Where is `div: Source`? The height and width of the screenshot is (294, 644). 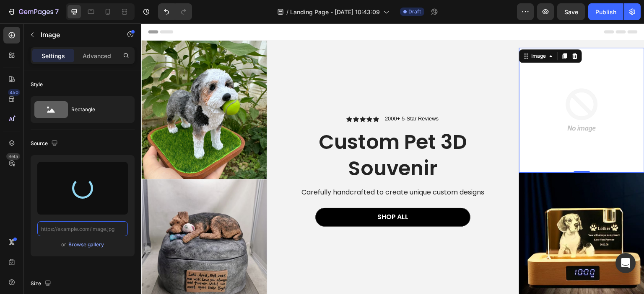 div: Source is located at coordinates (45, 144).